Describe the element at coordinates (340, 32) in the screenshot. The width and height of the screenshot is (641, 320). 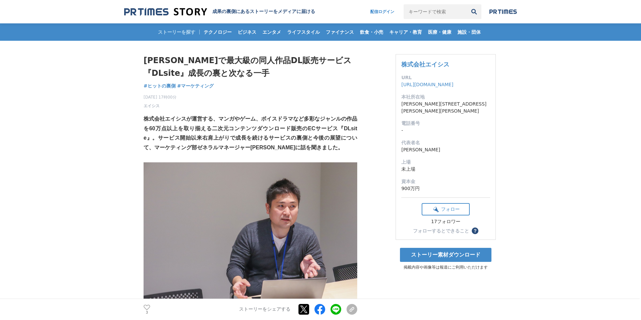
I see `a: ファイナンス` at that location.